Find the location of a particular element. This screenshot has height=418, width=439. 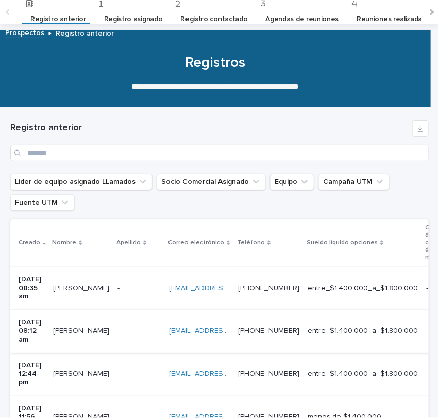

font: Registro contactado is located at coordinates (214, 19).